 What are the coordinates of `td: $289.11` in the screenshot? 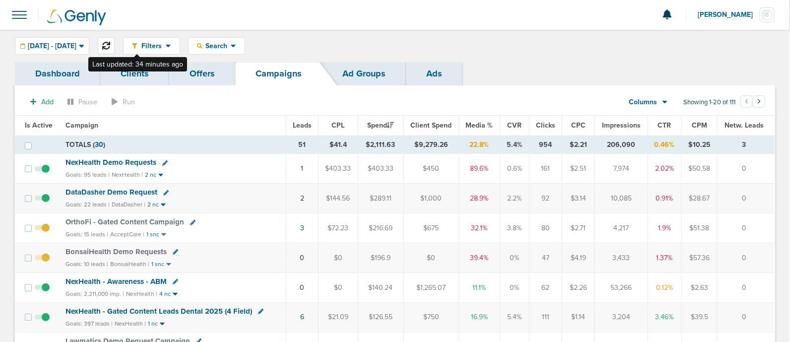 It's located at (381, 199).